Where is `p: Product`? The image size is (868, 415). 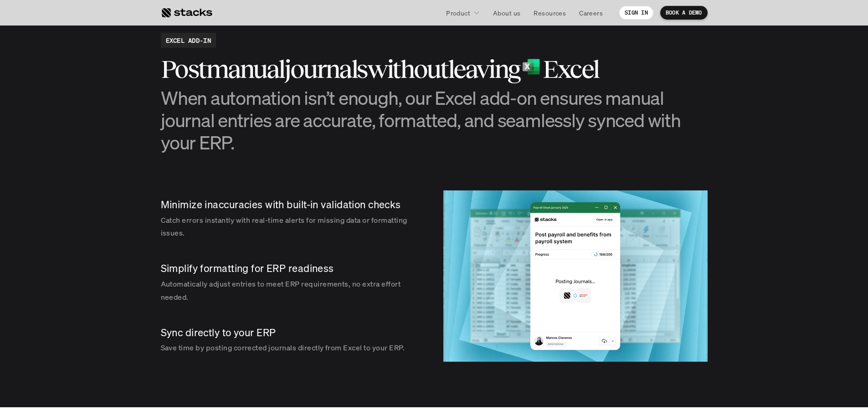 p: Product is located at coordinates (458, 13).